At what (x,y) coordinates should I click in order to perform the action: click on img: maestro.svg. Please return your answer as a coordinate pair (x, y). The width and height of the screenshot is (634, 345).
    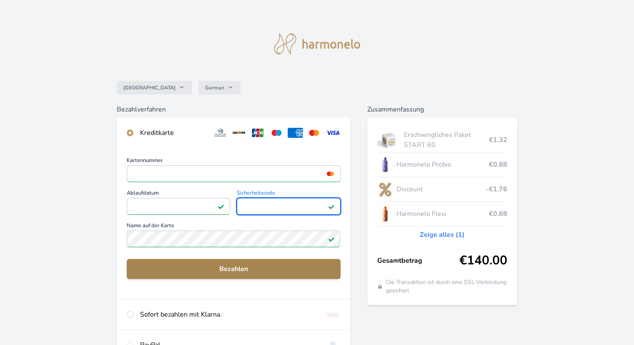
    Looking at the image, I should click on (277, 133).